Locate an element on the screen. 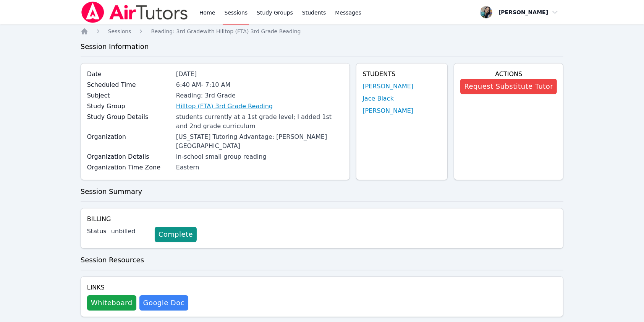 The height and width of the screenshot is (322, 644). span: Messages is located at coordinates (348, 13).